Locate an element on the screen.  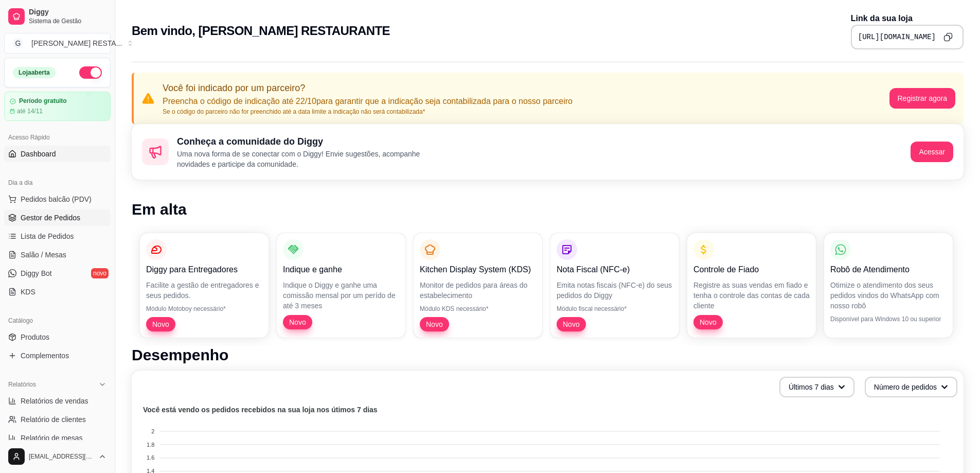
span: Produtos is located at coordinates (35, 337).